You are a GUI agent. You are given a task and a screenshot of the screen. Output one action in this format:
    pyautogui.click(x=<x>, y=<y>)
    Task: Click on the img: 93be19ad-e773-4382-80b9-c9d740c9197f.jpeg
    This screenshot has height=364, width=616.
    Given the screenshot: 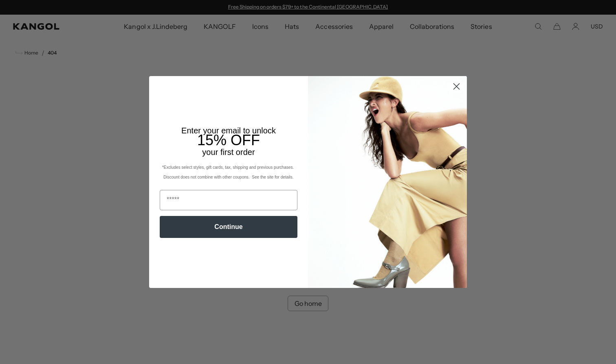 What is the action you would take?
    pyautogui.click(x=387, y=182)
    